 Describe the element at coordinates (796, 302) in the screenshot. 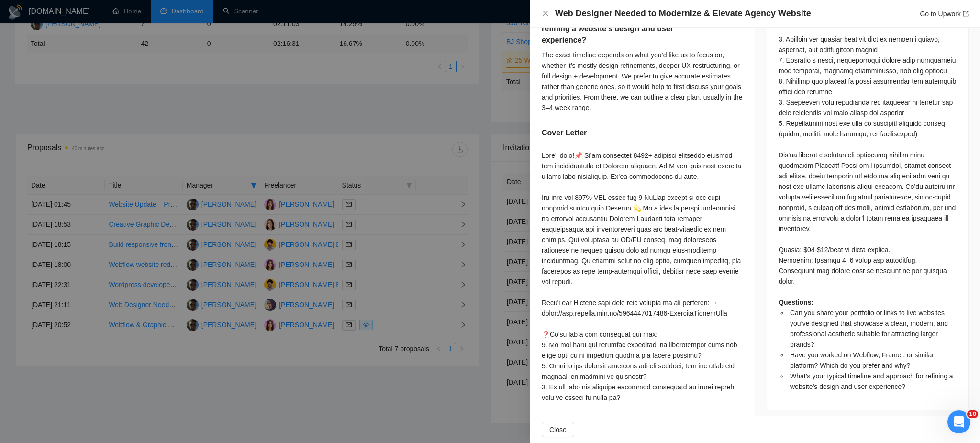

I see `strong: Questions:` at that location.